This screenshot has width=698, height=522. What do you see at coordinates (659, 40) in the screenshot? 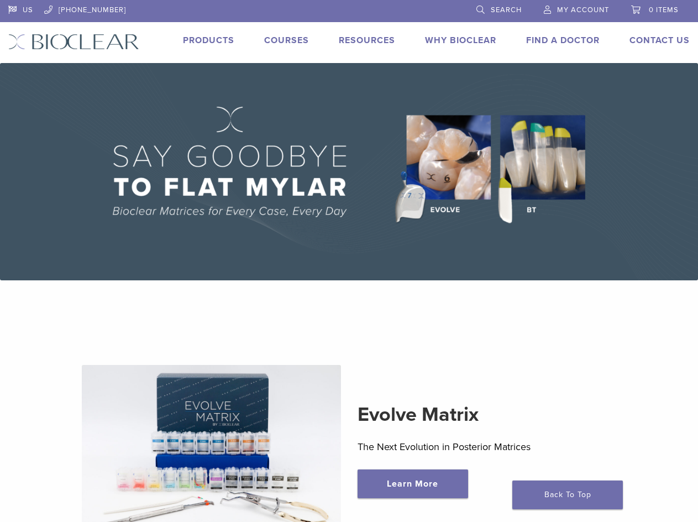
I see `a: Contact Us` at bounding box center [659, 40].